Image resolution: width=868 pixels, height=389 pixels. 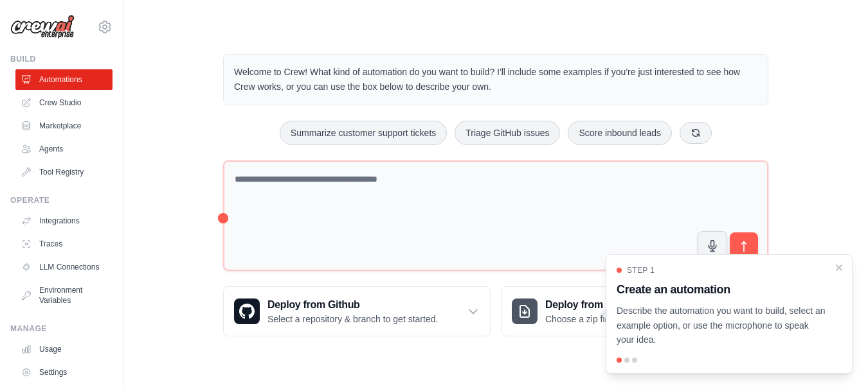 What do you see at coordinates (363, 133) in the screenshot?
I see `button: Summarize customer support tickets` at bounding box center [363, 133].